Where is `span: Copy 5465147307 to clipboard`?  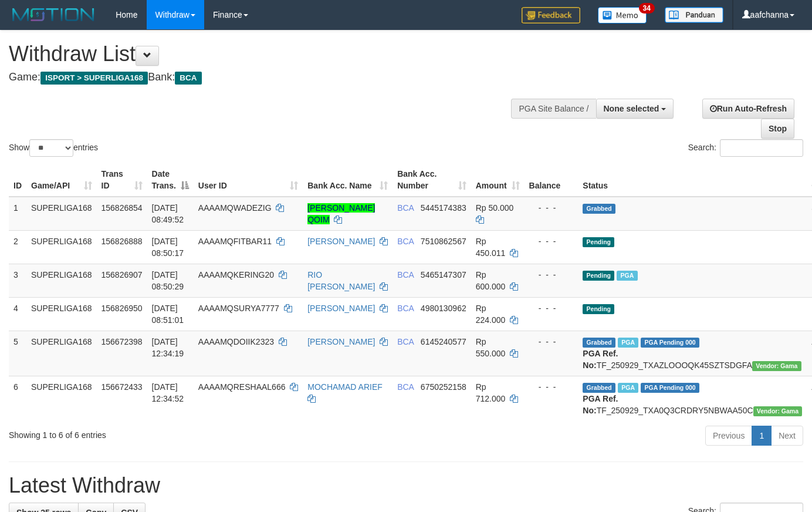 span: Copy 5465147307 to clipboard is located at coordinates (444, 275).